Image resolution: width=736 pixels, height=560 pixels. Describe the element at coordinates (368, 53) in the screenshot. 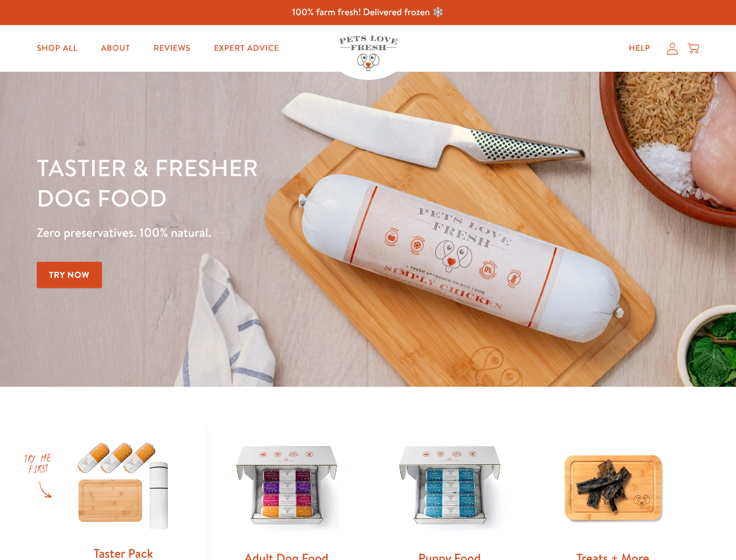

I see `img: Pets Love Fresh` at that location.